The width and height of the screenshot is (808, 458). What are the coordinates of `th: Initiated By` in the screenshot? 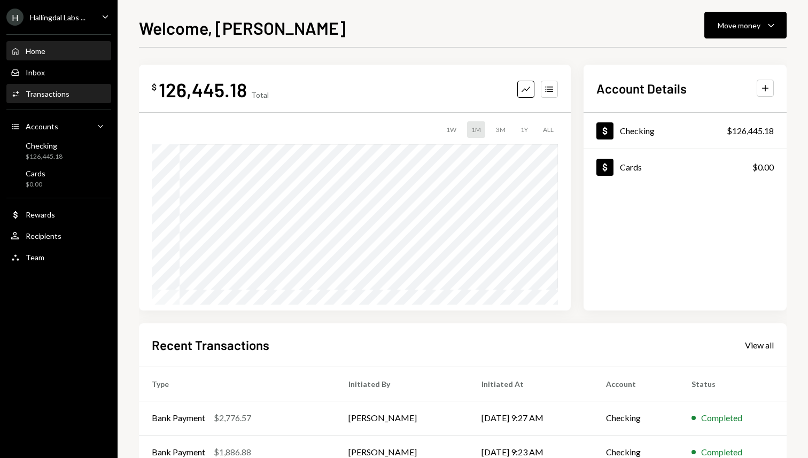 It's located at (402, 384).